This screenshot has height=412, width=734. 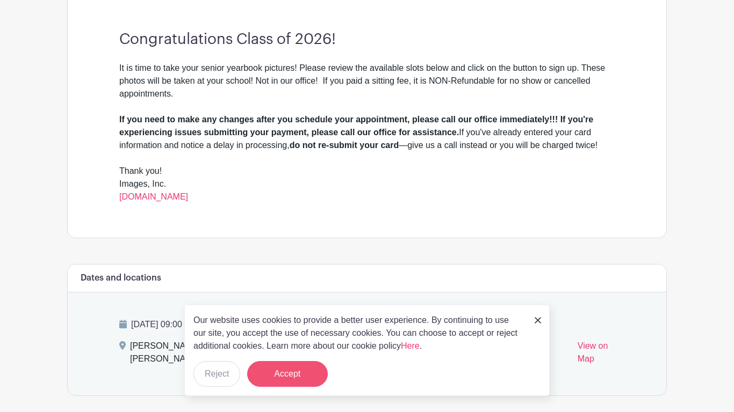 I want to click on h3: Congratulations Class of 2026!, so click(x=367, y=40).